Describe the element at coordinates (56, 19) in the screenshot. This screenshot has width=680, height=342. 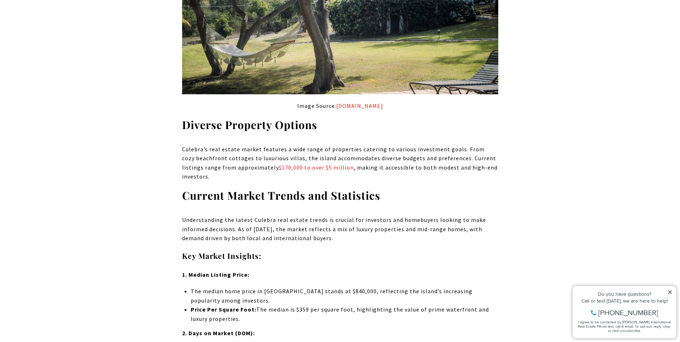
I see `div: Do you have questions?` at that location.